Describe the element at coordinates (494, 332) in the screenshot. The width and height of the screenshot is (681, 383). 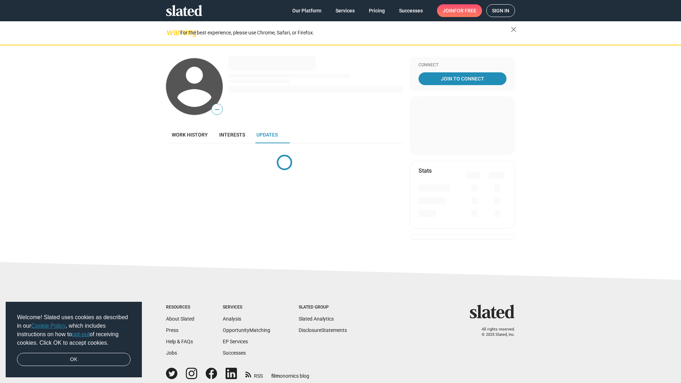
I see `p: All rights reserved. © 2025 Slated, Inc.` at that location.